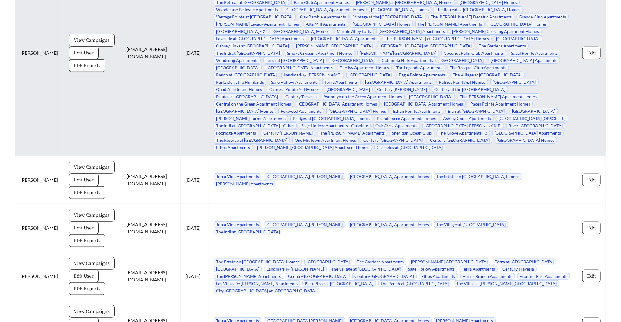 This screenshot has height=322, width=621. I want to click on span: Grande Club Apartments, so click(543, 17).